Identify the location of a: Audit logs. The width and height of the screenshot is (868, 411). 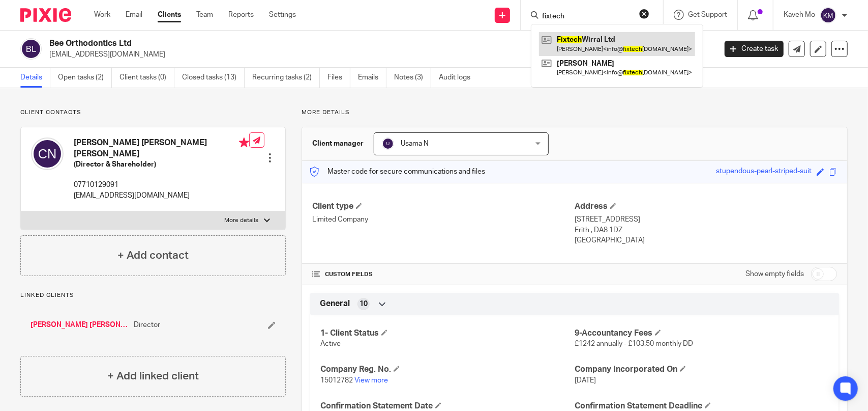
(458, 78).